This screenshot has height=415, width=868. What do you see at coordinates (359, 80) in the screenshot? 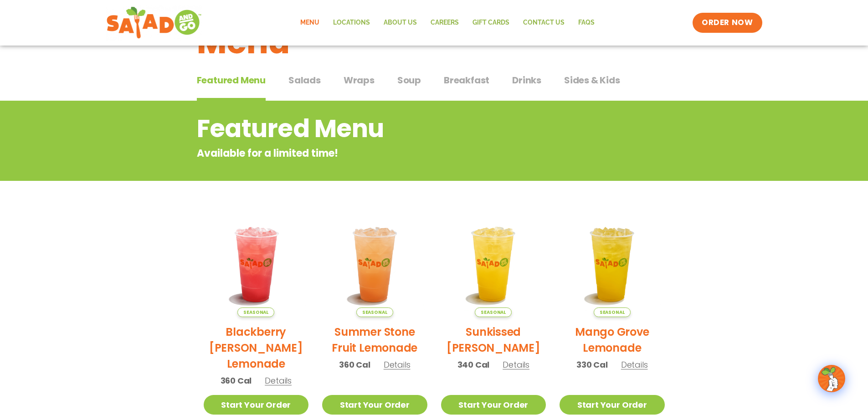
I see `span: Wraps` at bounding box center [359, 80].